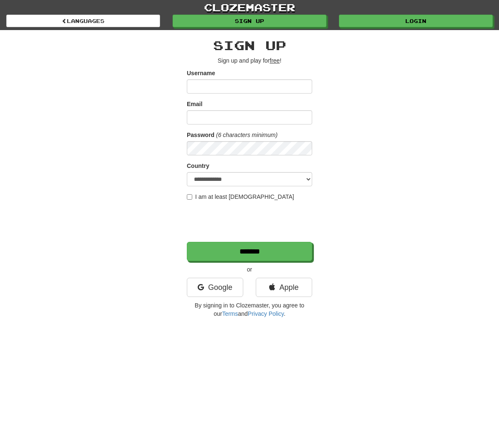 This screenshot has height=439, width=499. I want to click on p: or, so click(249, 270).